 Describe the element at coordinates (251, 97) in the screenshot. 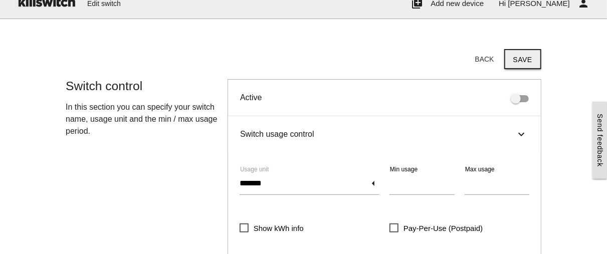

I see `span: Active` at that location.